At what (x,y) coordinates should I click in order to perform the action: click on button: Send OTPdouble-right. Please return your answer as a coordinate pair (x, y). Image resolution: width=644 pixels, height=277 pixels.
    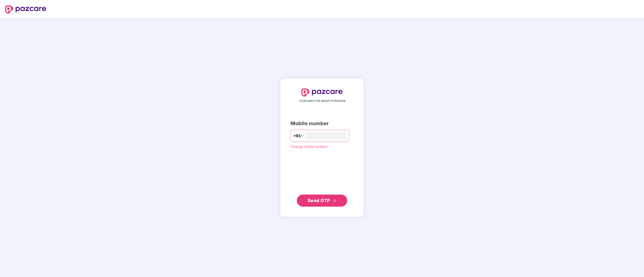
    Looking at the image, I should click on (322, 201).